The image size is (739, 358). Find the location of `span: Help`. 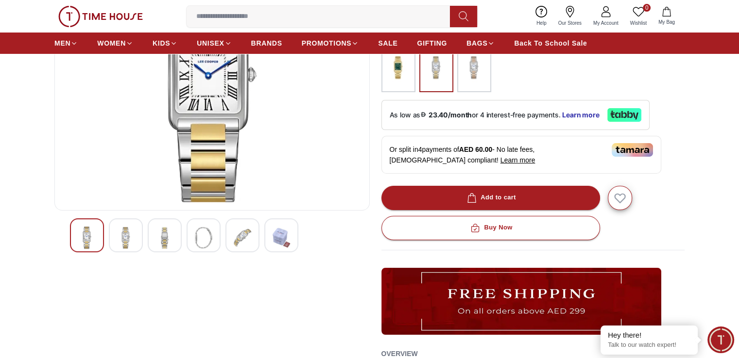

span: Help is located at coordinates (541, 23).